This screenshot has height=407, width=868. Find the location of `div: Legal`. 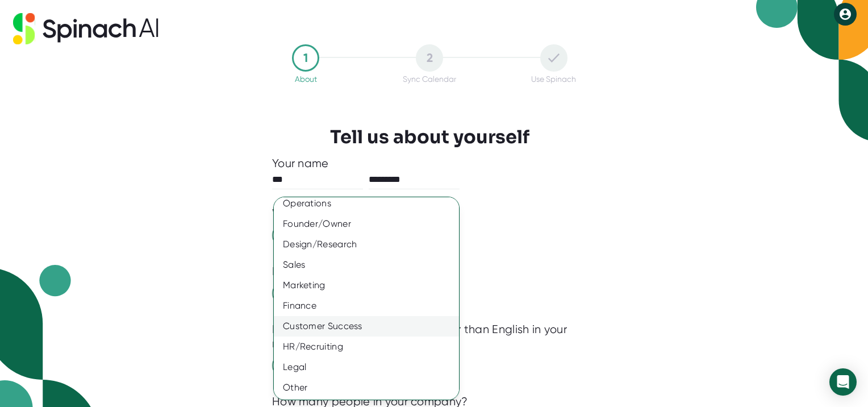

div: Legal is located at coordinates (370, 367).